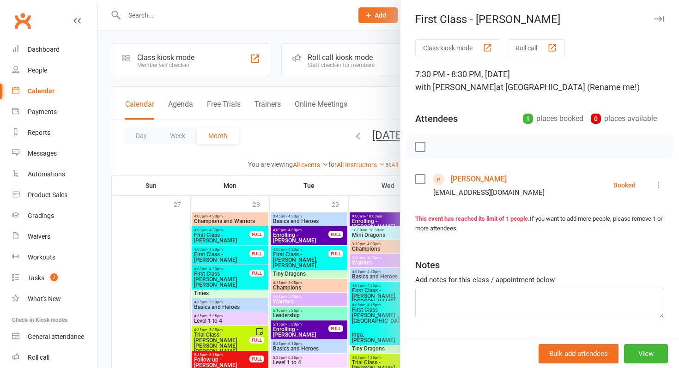  I want to click on div: Gradings, so click(41, 216).